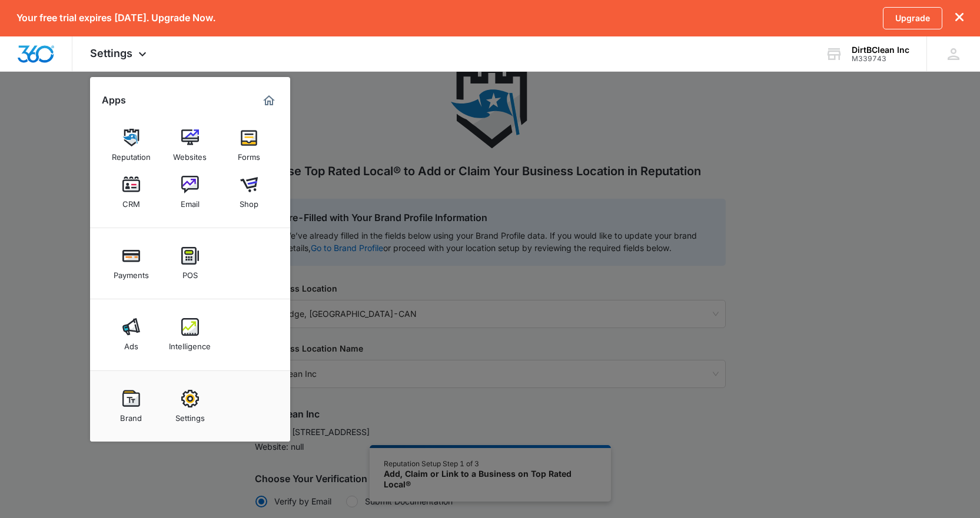 The image size is (980, 518). Describe the element at coordinates (912, 18) in the screenshot. I see `a: Upgrade` at that location.